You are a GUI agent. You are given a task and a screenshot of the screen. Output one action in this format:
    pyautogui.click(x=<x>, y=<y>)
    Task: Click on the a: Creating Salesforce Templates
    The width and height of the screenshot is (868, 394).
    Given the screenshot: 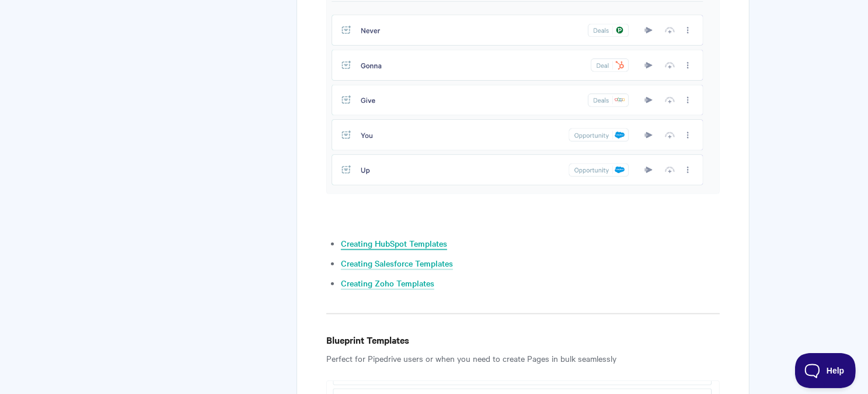 What is the action you would take?
    pyautogui.click(x=397, y=263)
    